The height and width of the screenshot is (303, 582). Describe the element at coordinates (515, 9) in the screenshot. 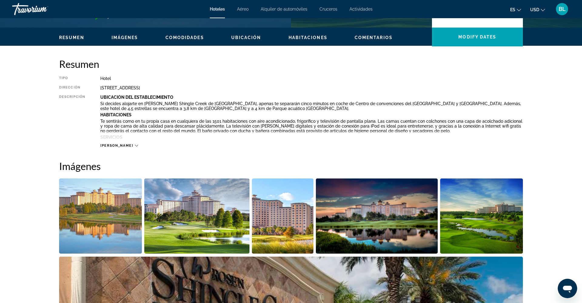

I see `button: Change language` at that location.